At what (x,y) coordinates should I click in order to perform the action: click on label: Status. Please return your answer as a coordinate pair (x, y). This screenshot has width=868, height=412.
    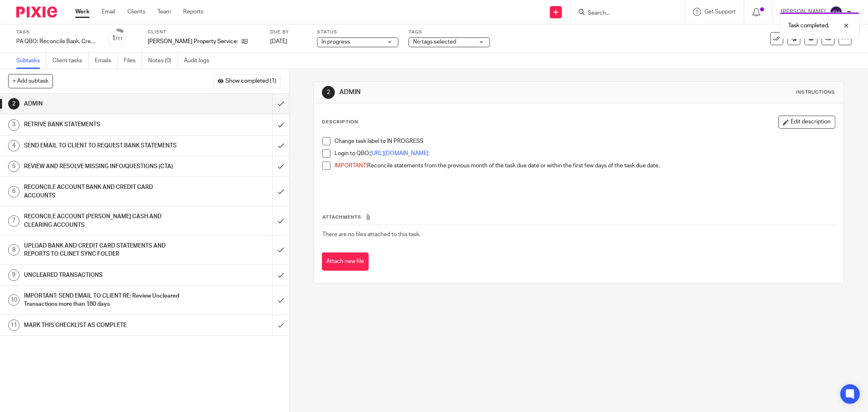
    Looking at the image, I should click on (358, 32).